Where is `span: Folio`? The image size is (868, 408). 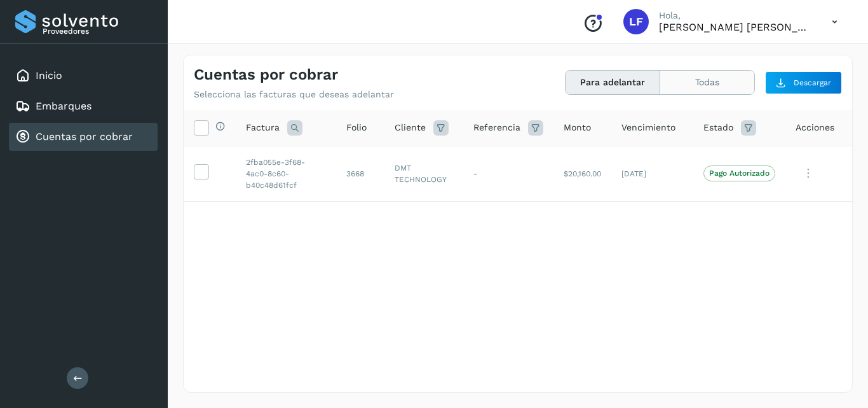 span: Folio is located at coordinates (357, 127).